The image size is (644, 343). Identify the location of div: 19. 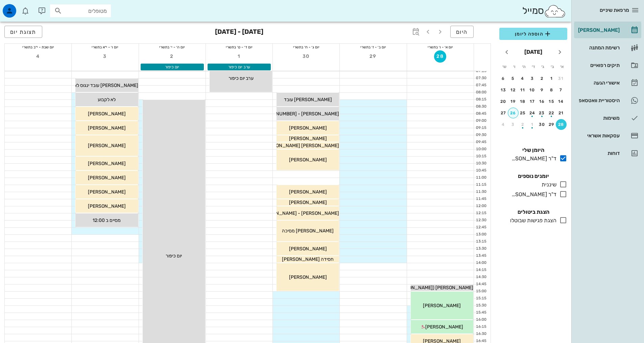
(513, 102).